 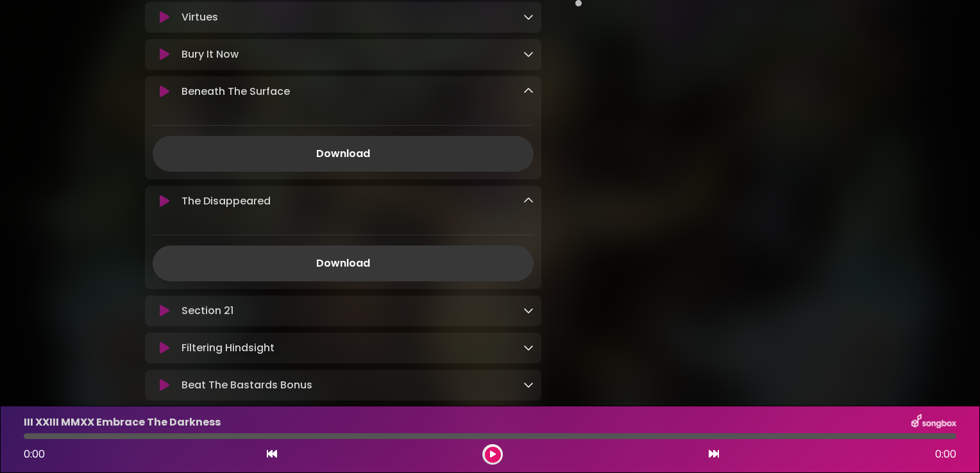 What do you see at coordinates (210, 55) in the screenshot?
I see `p: Bury It Now` at bounding box center [210, 55].